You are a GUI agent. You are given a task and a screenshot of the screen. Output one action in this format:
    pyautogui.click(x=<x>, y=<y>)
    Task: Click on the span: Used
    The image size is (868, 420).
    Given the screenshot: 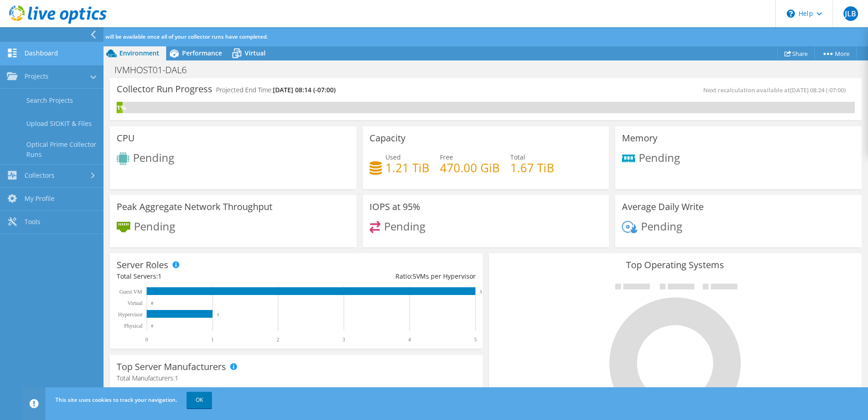 What is the action you would take?
    pyautogui.click(x=393, y=156)
    